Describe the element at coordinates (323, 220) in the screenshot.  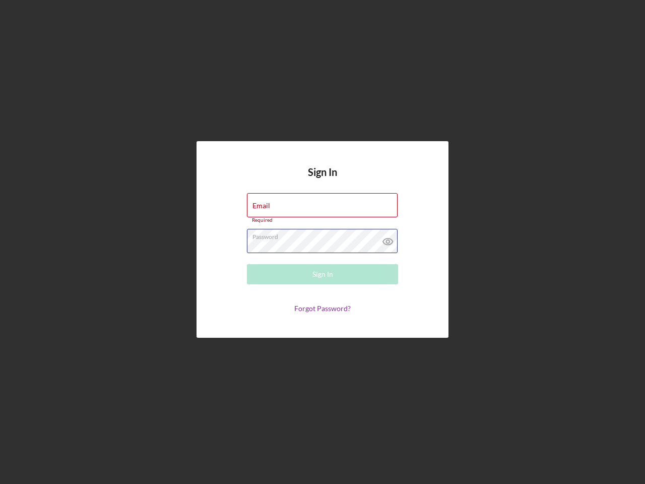
I see `div: Required` at that location.